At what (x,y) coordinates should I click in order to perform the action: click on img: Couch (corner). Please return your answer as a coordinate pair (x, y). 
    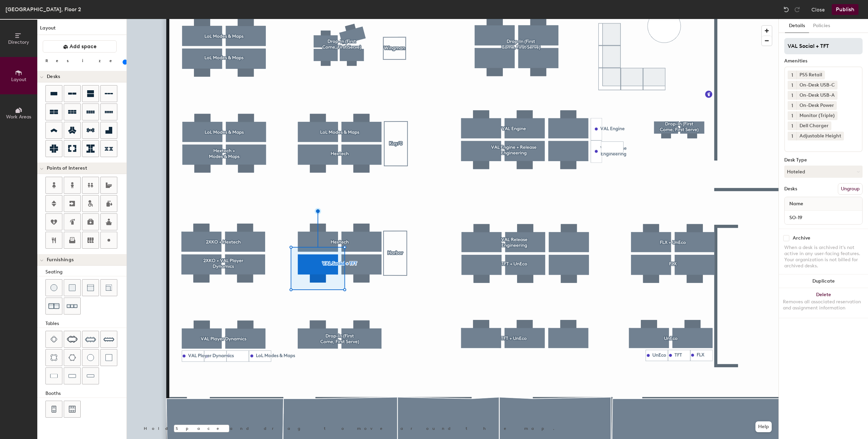
    Looking at the image, I should click on (108, 288).